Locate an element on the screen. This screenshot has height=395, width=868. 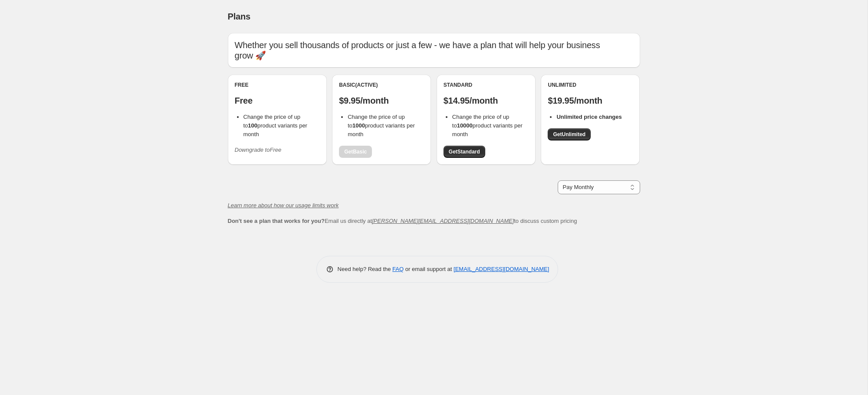
span: Plans is located at coordinates (239, 16).